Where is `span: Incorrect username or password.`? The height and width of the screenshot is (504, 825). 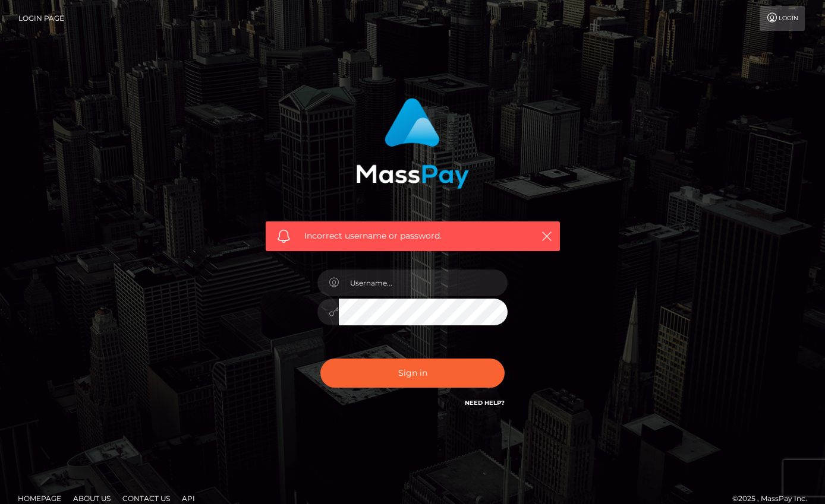 span: Incorrect username or password. is located at coordinates (412, 235).